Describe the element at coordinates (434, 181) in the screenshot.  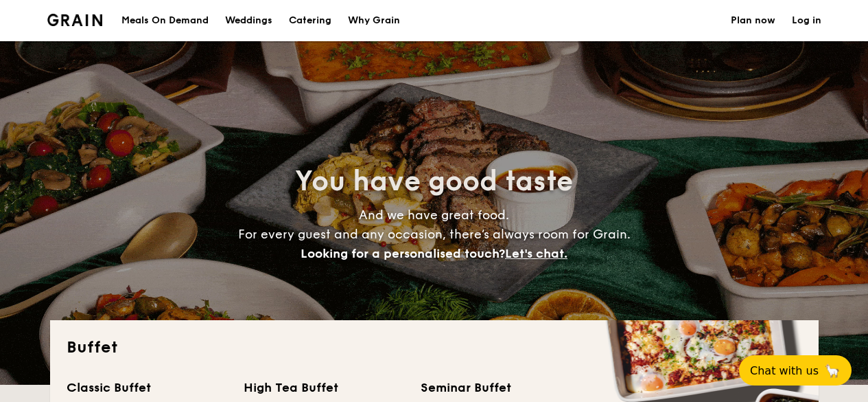
I see `span: You have good taste` at that location.